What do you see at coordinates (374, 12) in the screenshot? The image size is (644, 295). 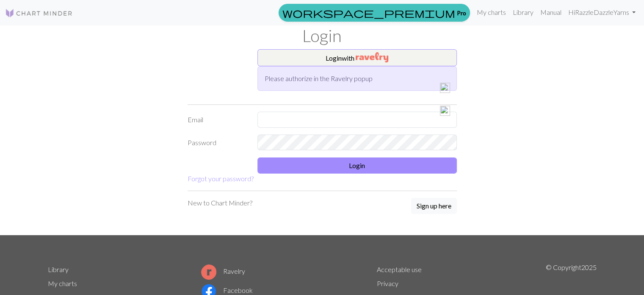 I see `a: Pro` at bounding box center [374, 12].